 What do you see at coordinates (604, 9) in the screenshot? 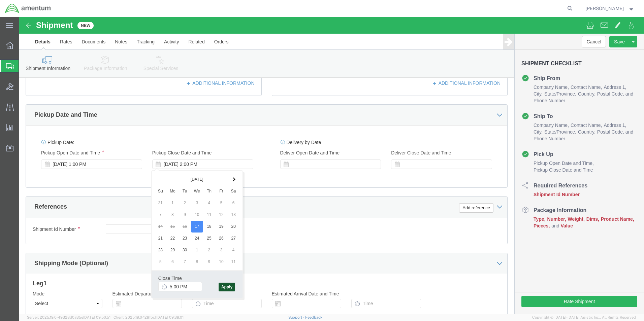
I see `span: Dewayne Jennings` at bounding box center [604, 9].